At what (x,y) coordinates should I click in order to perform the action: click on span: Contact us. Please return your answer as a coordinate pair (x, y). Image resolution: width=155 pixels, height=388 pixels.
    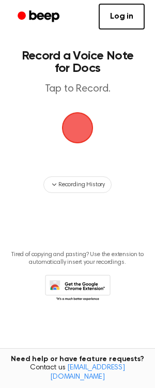
    Looking at the image, I should click on (78, 372).